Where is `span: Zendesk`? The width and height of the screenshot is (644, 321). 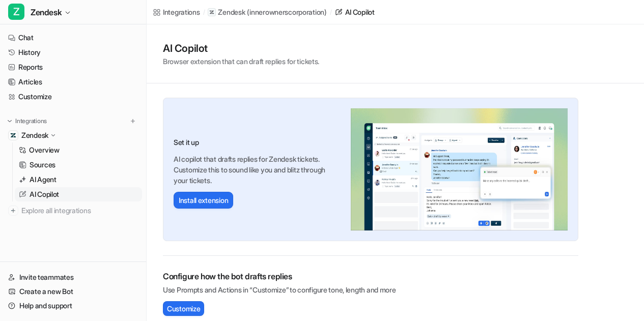
span: Zendesk is located at coordinates (46, 12).